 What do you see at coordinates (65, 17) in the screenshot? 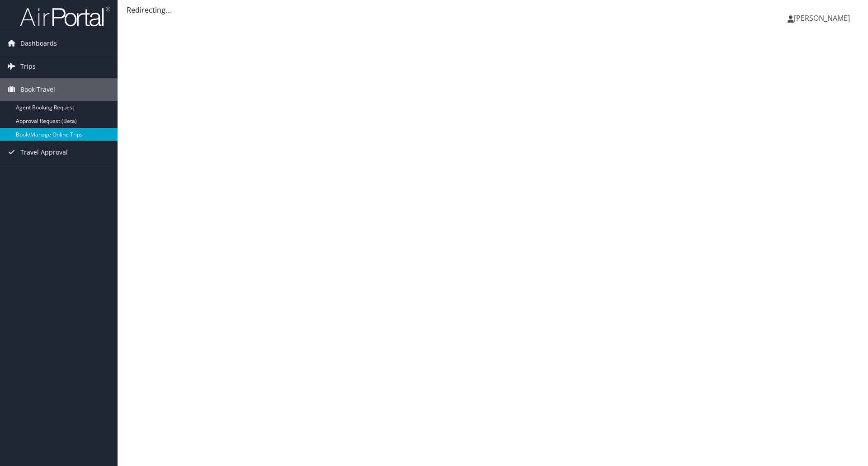
I see `img: airportal-logo.png` at bounding box center [65, 17].